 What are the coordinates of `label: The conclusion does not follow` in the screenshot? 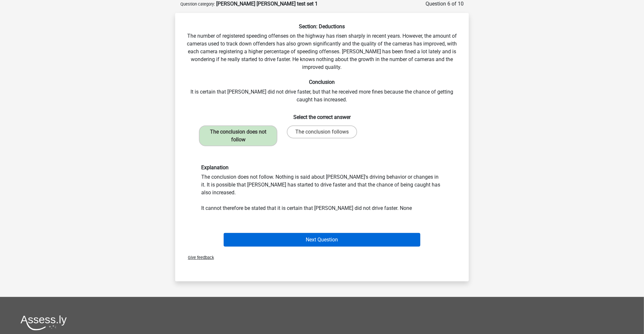 It's located at (238, 136).